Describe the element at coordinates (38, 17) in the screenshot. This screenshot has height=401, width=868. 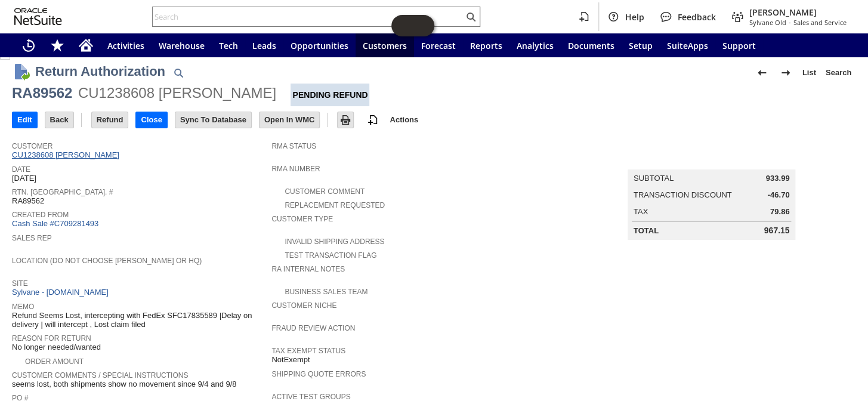
I see `svg: logo` at that location.